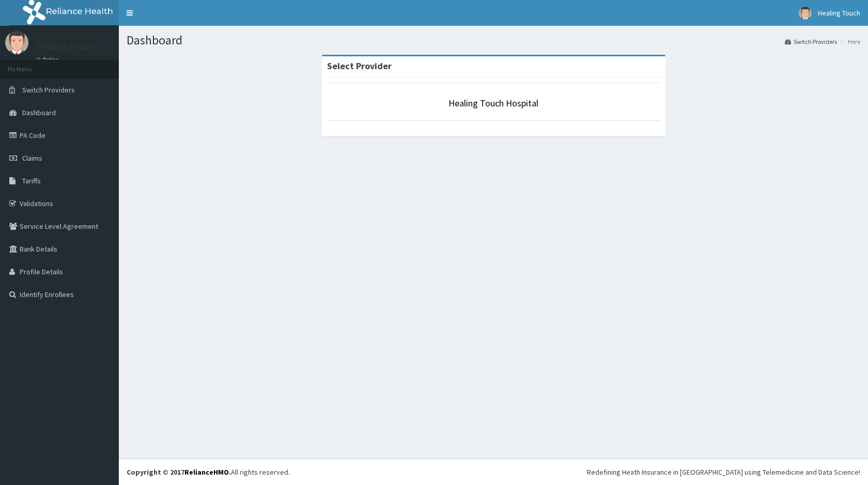 This screenshot has height=485, width=868. I want to click on span: Tariffs, so click(32, 181).